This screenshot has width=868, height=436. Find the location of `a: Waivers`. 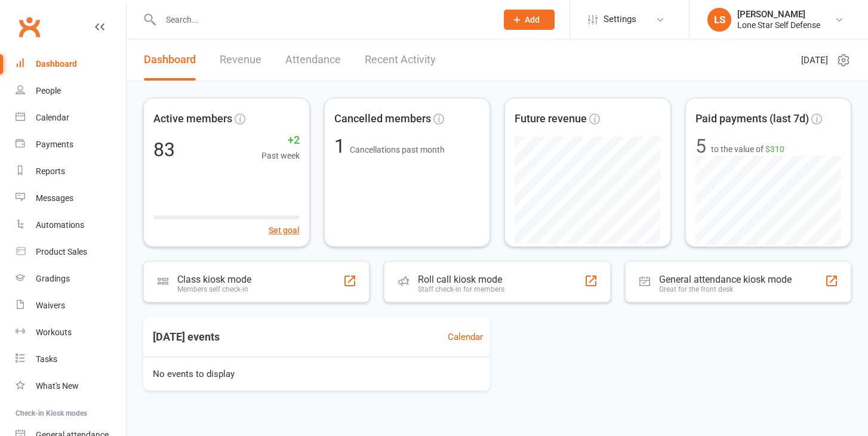

a: Waivers is located at coordinates (70, 306).